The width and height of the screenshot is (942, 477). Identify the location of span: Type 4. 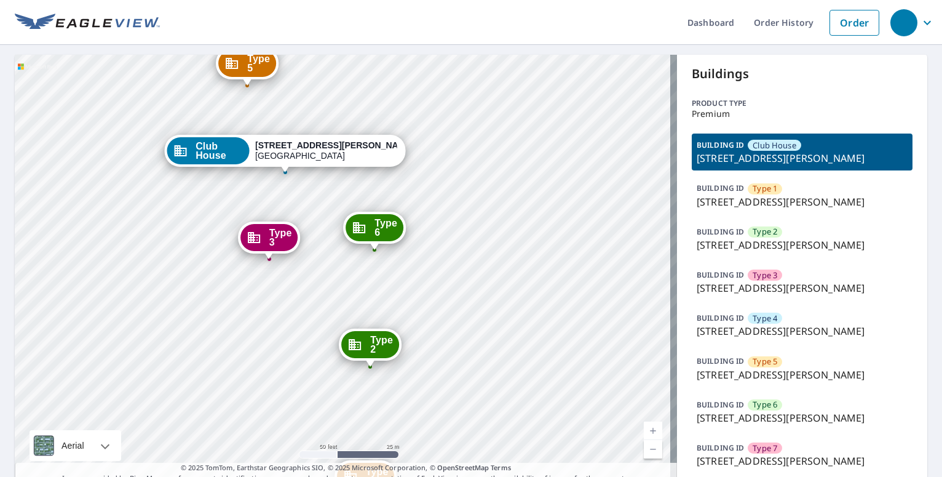
(765, 318).